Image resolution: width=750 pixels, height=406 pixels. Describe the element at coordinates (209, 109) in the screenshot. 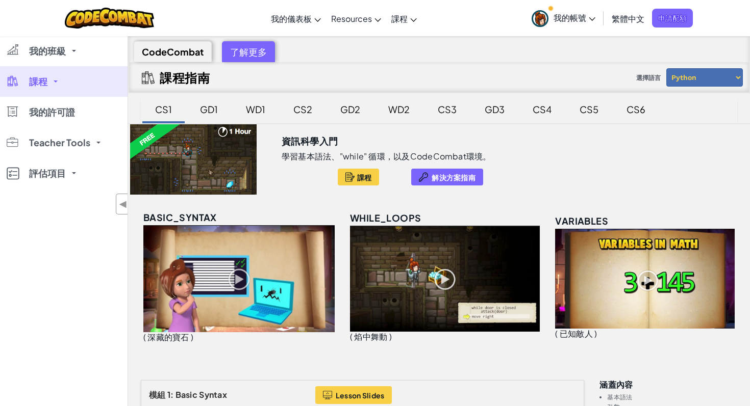

I see `div: GD1` at that location.